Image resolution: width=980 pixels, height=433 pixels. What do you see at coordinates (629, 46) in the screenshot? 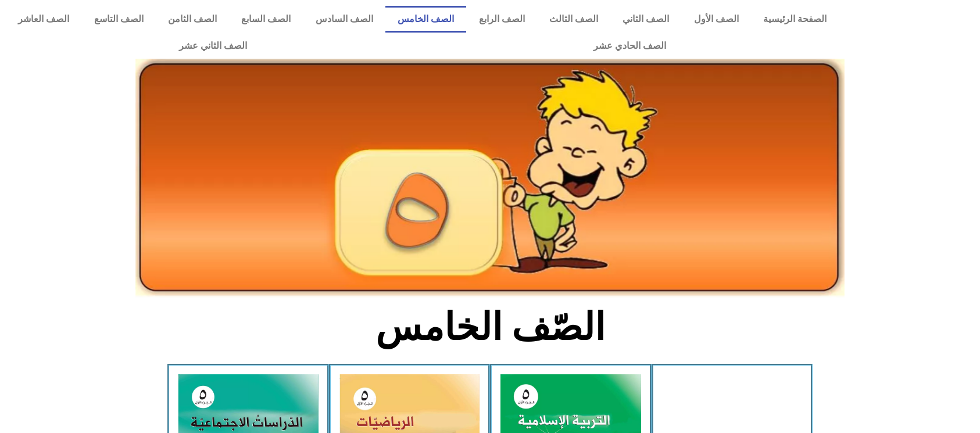
I see `a: الصف الحادي عشر` at bounding box center [629, 46].